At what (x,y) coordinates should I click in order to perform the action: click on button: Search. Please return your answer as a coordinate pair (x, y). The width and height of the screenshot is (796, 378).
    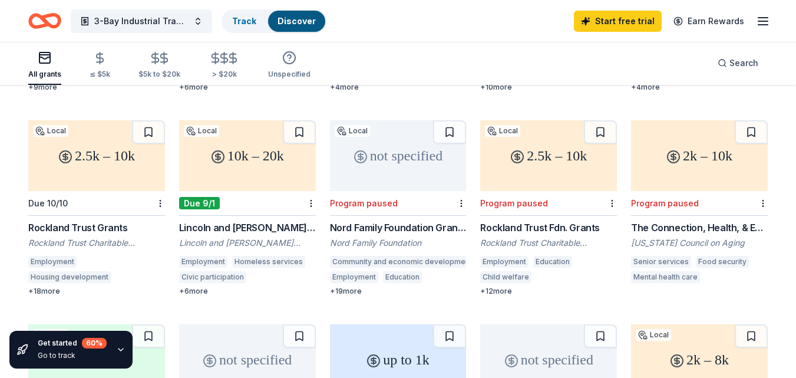
    Looking at the image, I should click on (738, 63).